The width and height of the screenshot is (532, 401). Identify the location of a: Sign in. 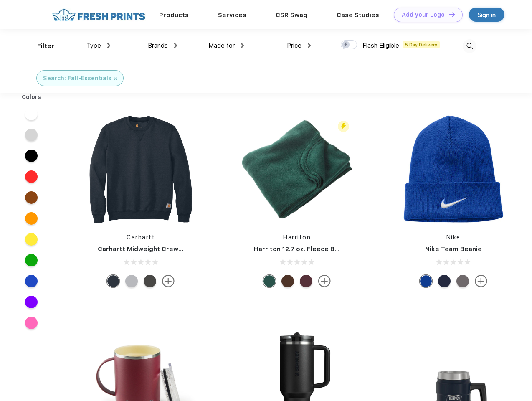
(487, 14).